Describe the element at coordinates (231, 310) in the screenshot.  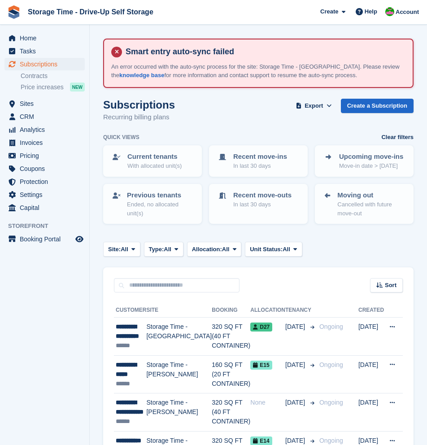
I see `th: Booking` at that location.